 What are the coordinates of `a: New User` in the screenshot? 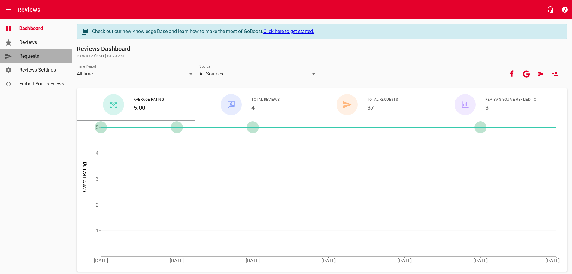 It's located at (555, 74).